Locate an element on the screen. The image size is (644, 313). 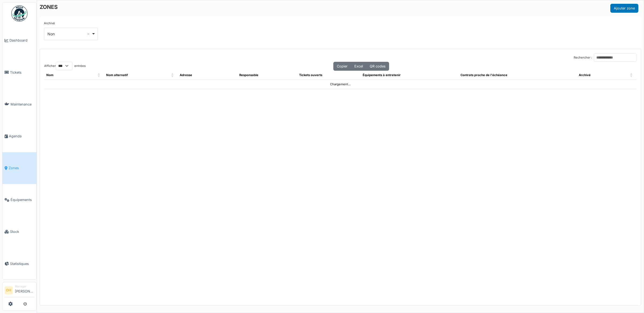
span: Agenda is located at coordinates (21, 136).